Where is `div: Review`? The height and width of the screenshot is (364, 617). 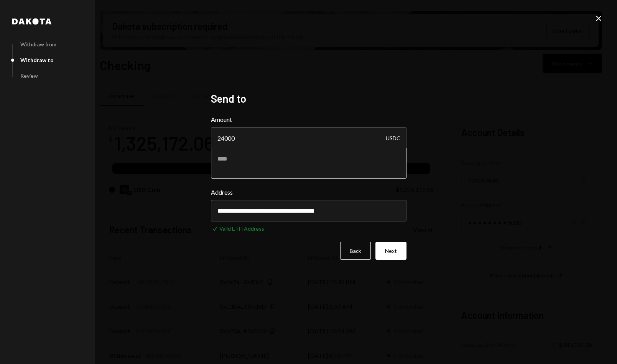 div: Review is located at coordinates (29, 75).